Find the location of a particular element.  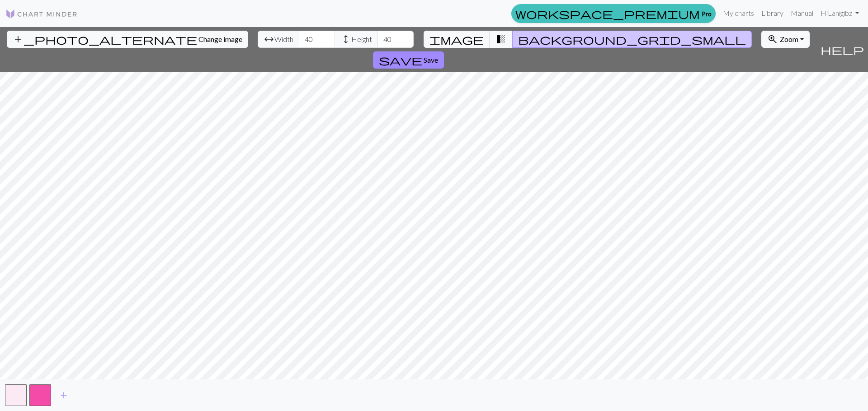

button: Help is located at coordinates (842, 50).